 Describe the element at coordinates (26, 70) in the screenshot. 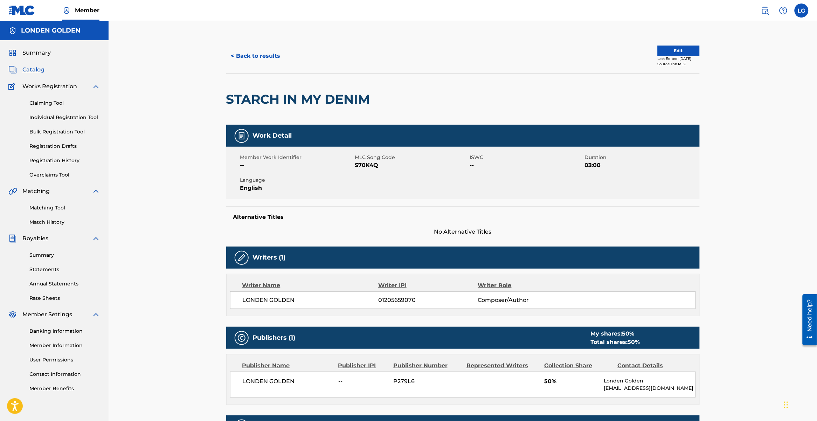

I see `a: CatalogCatalog` at that location.